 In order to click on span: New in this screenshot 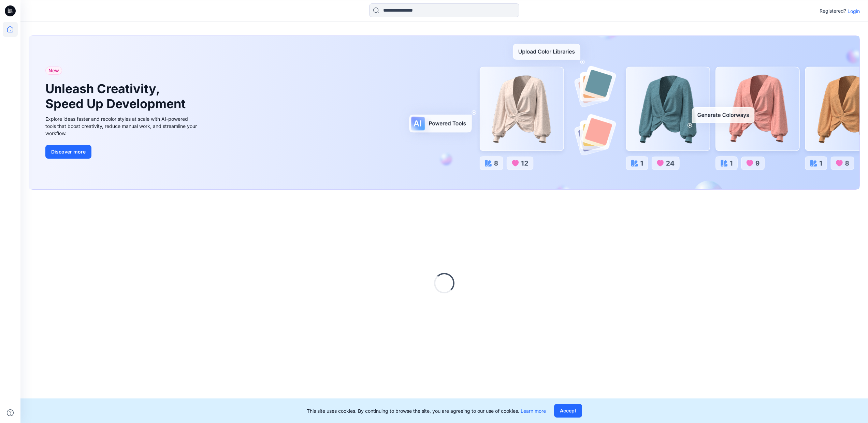, I will do `click(54, 71)`.